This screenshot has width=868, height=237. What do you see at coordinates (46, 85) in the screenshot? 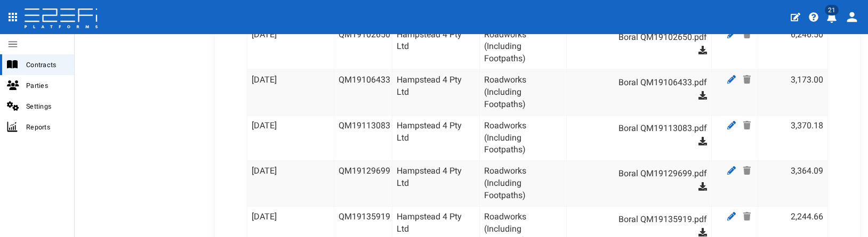
I see `span: Parties` at bounding box center [46, 85].